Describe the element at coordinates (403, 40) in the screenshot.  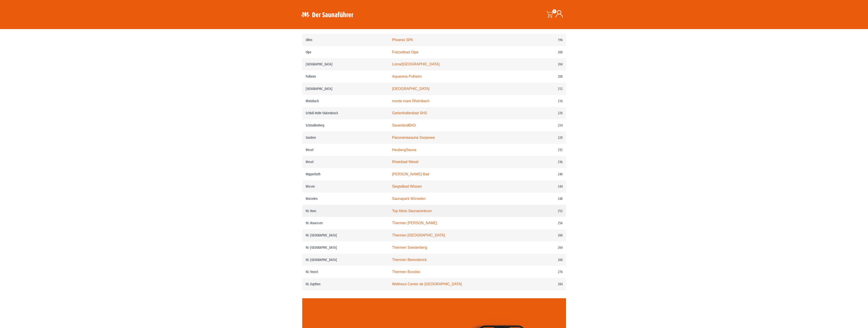
I see `a: Phoenix SPA` at that location.